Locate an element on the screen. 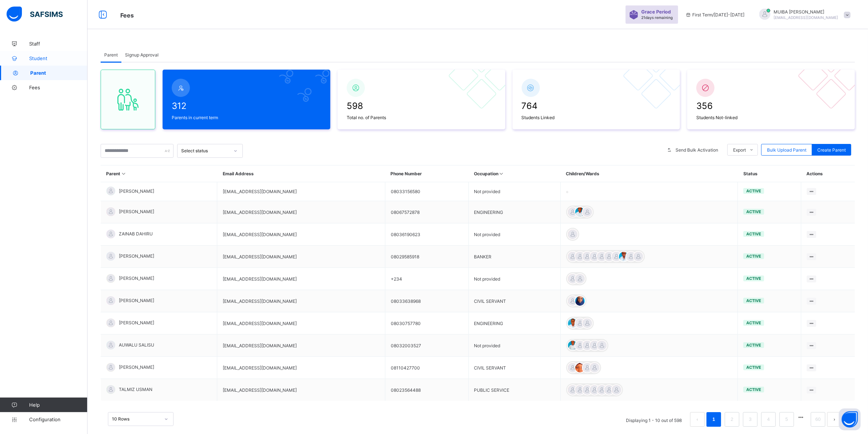  button: prev page is located at coordinates (697, 419).